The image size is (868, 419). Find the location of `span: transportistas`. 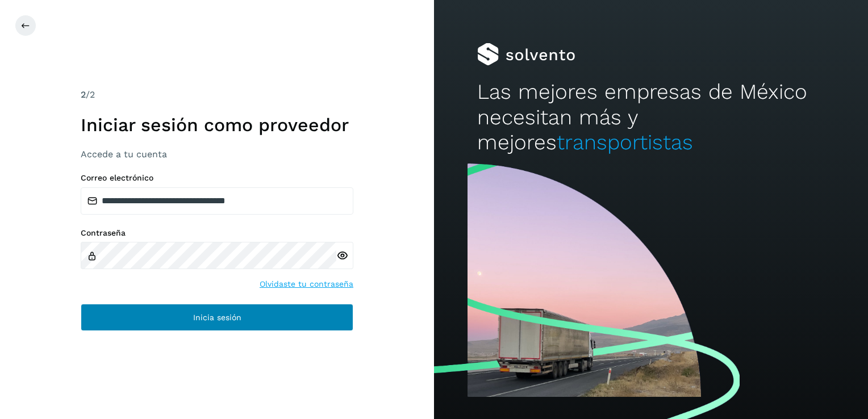

span: transportistas is located at coordinates (625, 142).